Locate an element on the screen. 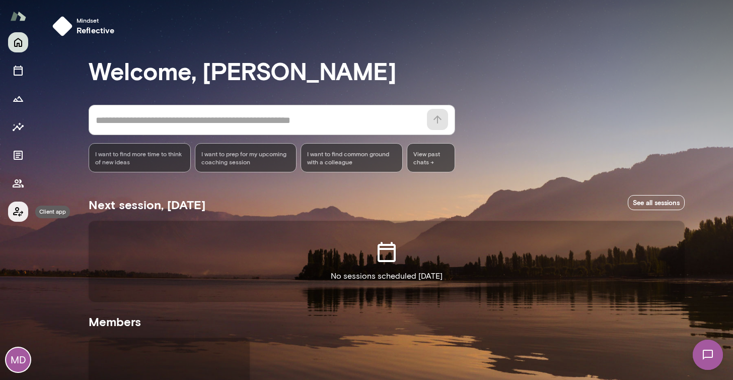  div: I want to find common ground with a colleague is located at coordinates (351, 158).